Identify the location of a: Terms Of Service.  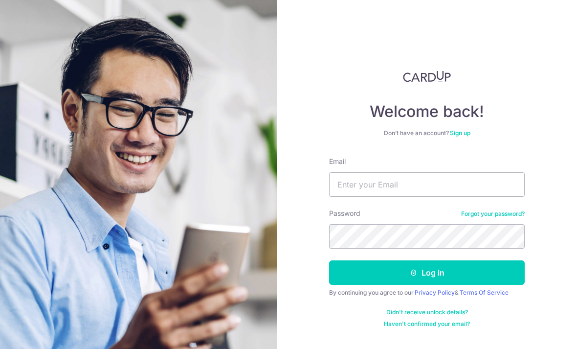
(484, 292).